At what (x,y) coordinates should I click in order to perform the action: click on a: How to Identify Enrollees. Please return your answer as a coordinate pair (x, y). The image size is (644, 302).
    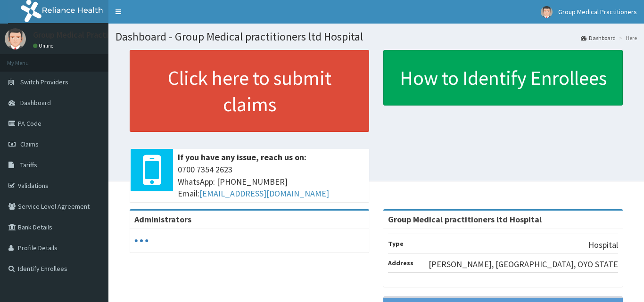
    Looking at the image, I should click on (503, 78).